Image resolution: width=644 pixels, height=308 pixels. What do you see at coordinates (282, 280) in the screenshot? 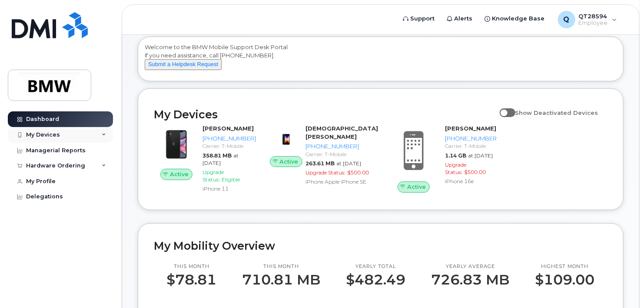
I see `p: 710.81 MB` at bounding box center [282, 280].